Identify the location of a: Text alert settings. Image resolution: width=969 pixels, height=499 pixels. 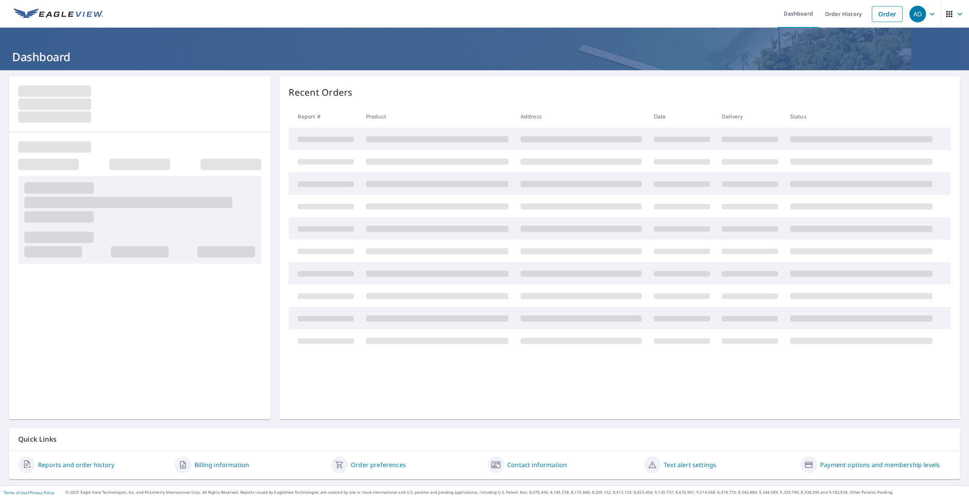
(690, 465).